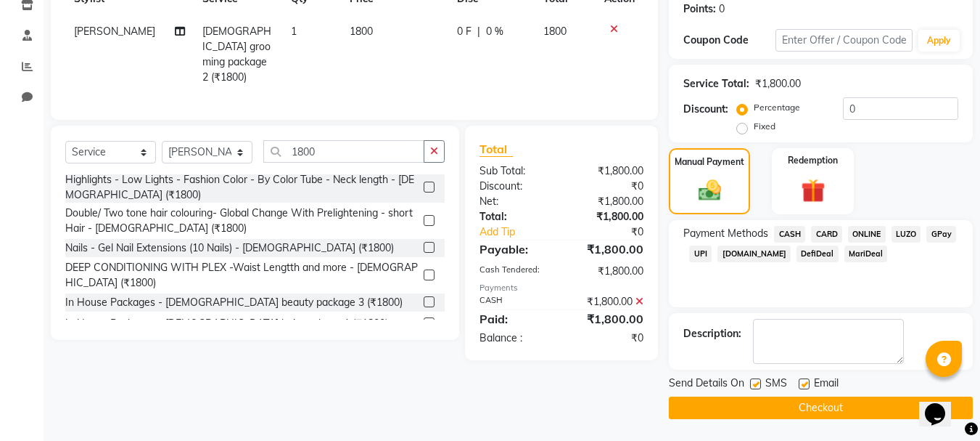  I want to click on span: 0 %, so click(494, 31).